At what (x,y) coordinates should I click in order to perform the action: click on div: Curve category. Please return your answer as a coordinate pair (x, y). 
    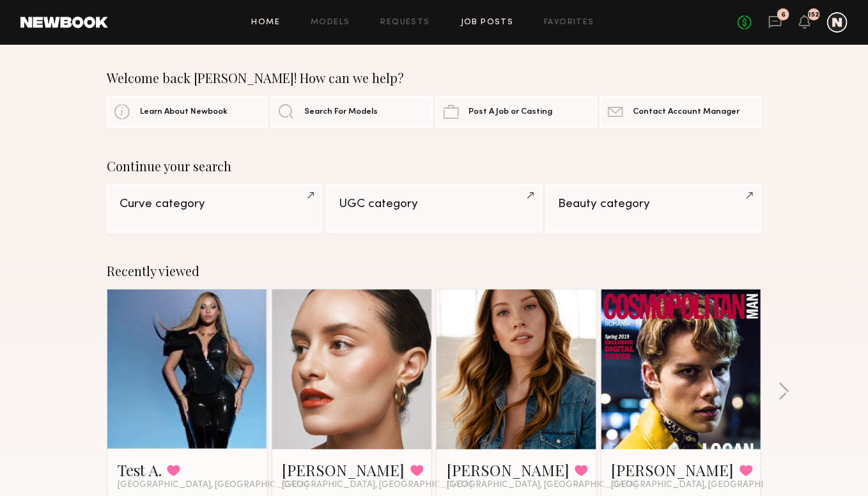
    Looking at the image, I should click on (214, 204).